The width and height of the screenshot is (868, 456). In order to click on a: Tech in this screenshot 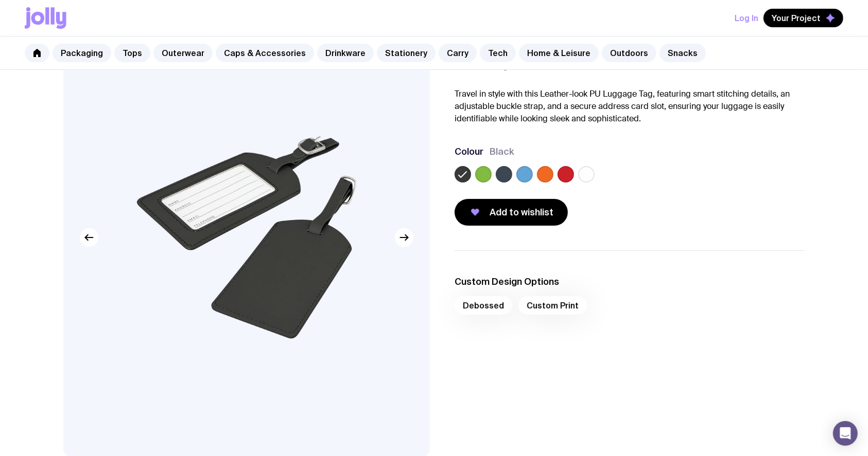, I will do `click(498, 53)`.